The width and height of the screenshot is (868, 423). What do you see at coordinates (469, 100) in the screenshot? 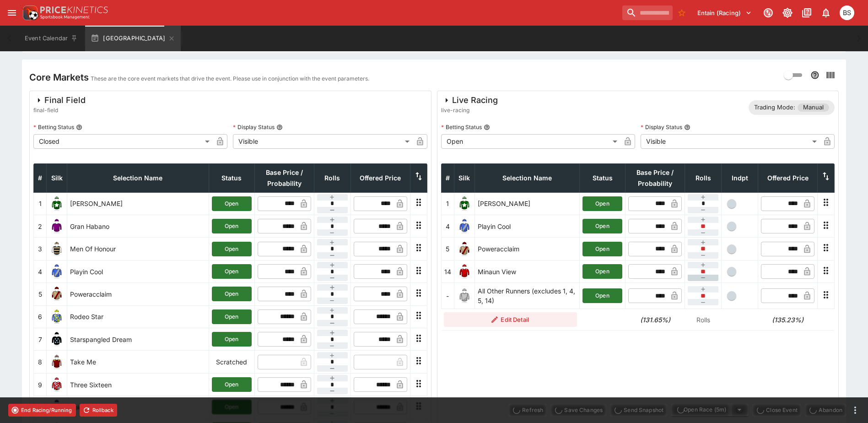
I see `div: Live Racing` at bounding box center [469, 100].